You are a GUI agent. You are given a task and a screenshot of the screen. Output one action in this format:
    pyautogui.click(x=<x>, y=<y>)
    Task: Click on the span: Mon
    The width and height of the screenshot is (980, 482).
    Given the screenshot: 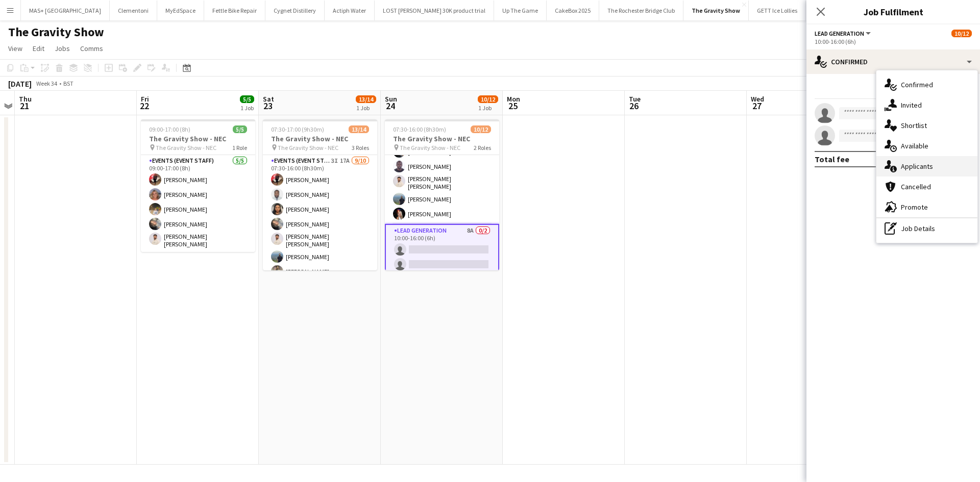 What is the action you would take?
    pyautogui.click(x=514, y=99)
    